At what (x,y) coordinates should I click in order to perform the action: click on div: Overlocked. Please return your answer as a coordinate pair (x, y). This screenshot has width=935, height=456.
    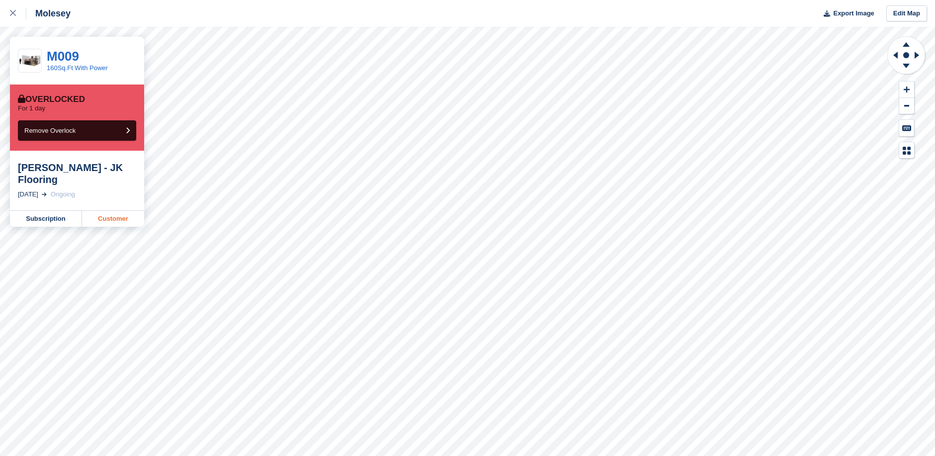
    Looking at the image, I should click on (51, 99).